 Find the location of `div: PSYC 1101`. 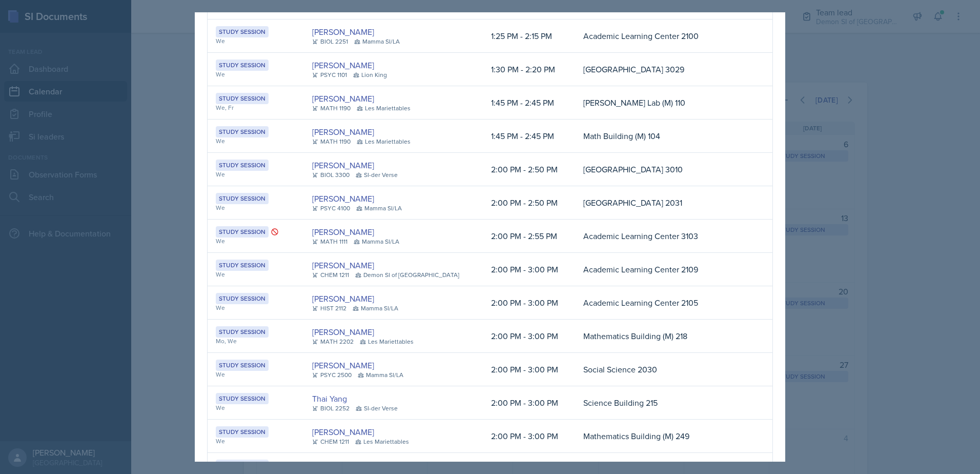

div: PSYC 1101 is located at coordinates (330, 75).